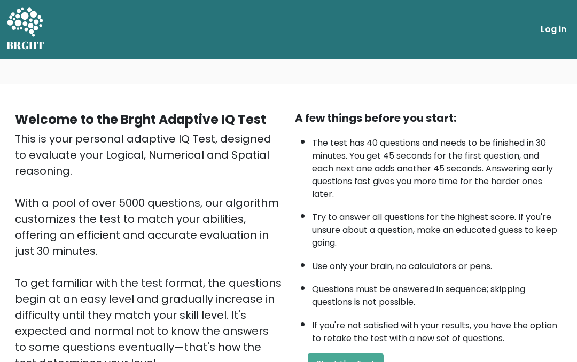  Describe the element at coordinates (437, 228) in the screenshot. I see `li: Try to answer all questions for the highest score. If you're unsure about a question, make an edu...` at that location.